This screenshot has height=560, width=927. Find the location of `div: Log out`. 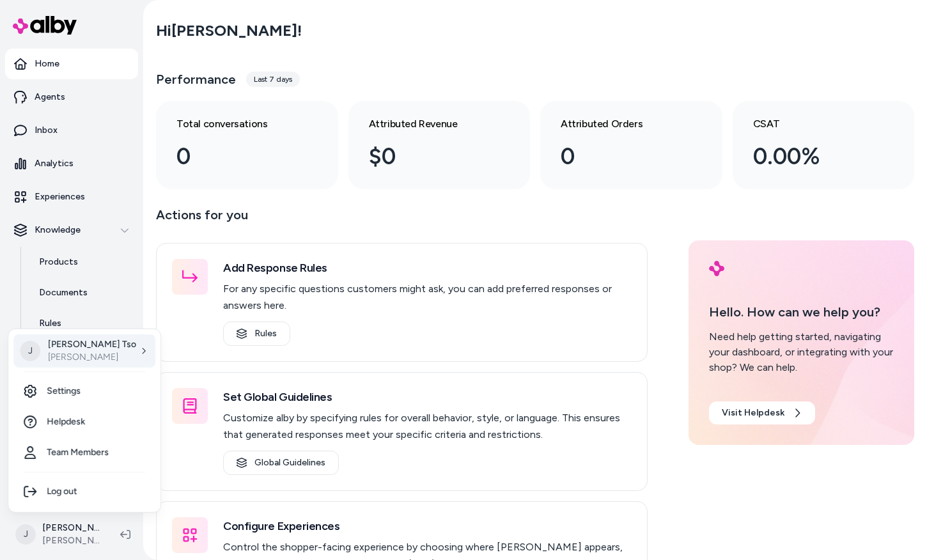

div: Log out is located at coordinates (84, 491).